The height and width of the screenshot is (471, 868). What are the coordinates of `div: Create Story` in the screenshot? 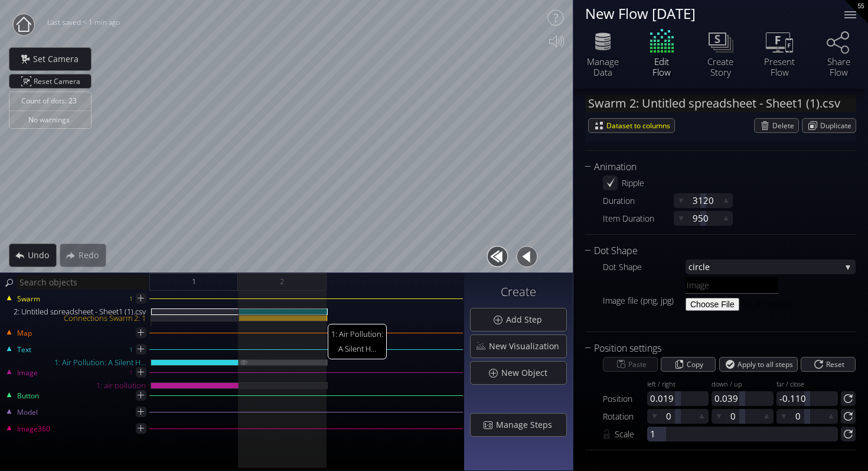 It's located at (721, 67).